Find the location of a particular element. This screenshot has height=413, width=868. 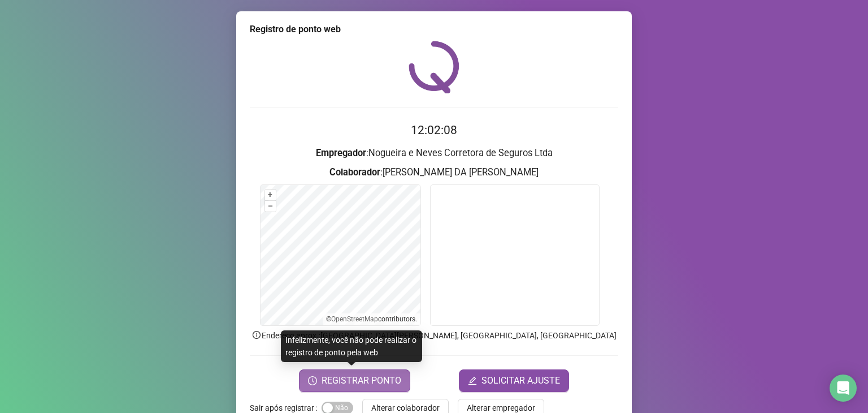

img: QRPoint is located at coordinates (434, 67).